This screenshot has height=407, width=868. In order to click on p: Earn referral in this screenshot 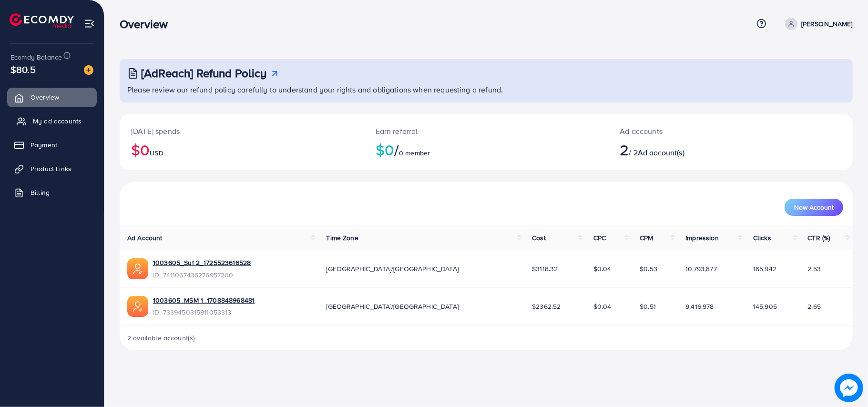, I will do `click(486, 131)`.